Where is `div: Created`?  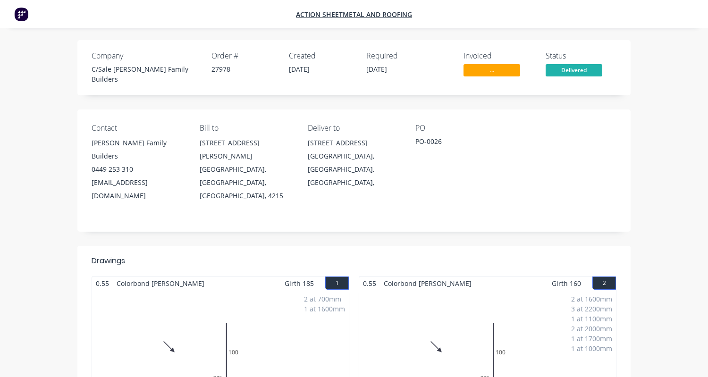 div: Created is located at coordinates (322, 56).